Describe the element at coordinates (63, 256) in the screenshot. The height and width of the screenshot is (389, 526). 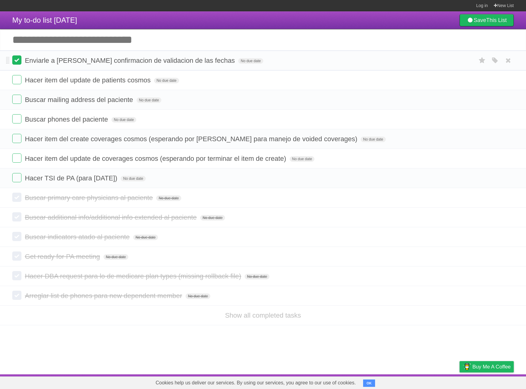
I see `span: Get ready for PA meeting` at that location.